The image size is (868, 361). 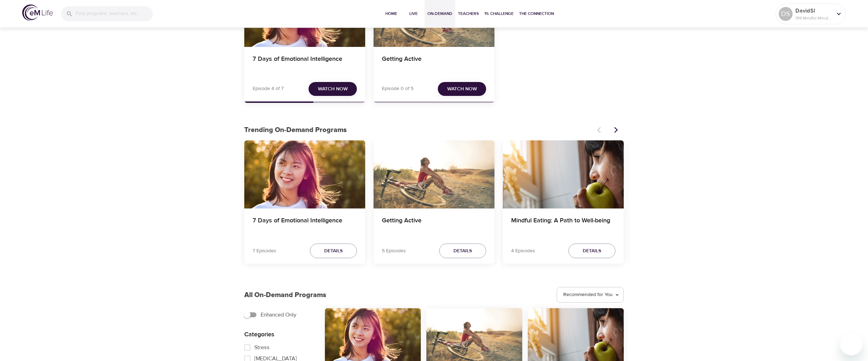 I want to click on img: logo, so click(x=38, y=13).